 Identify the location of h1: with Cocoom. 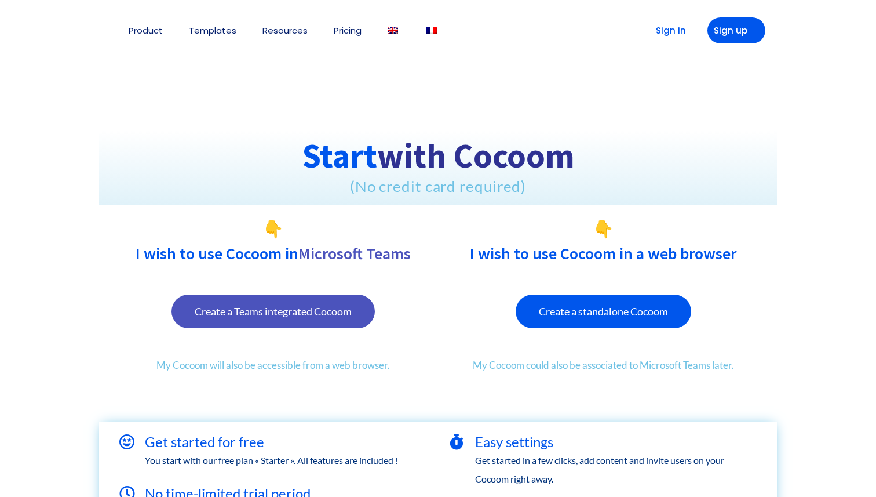
(438, 155).